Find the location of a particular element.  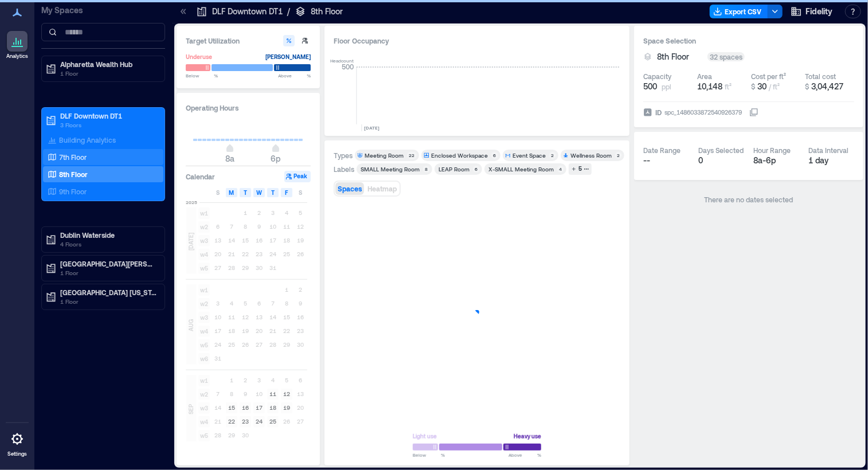

p: 3 Floors is located at coordinates (109, 125).